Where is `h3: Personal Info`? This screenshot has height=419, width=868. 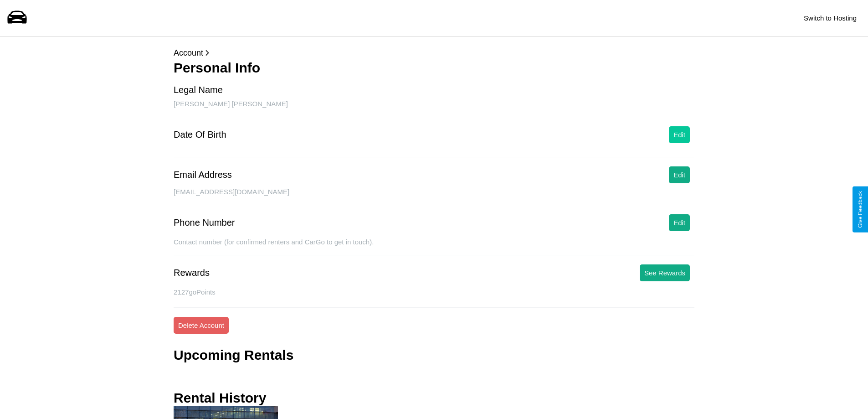
h3: Personal Info is located at coordinates (434, 68).